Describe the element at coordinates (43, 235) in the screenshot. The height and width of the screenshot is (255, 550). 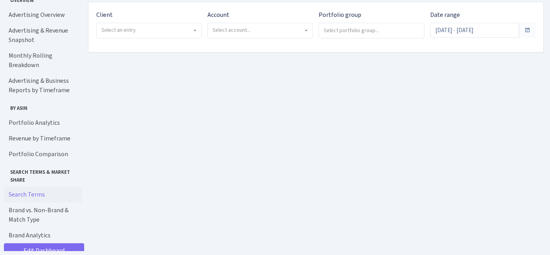
I see `a: Brand Analytics` at that location.